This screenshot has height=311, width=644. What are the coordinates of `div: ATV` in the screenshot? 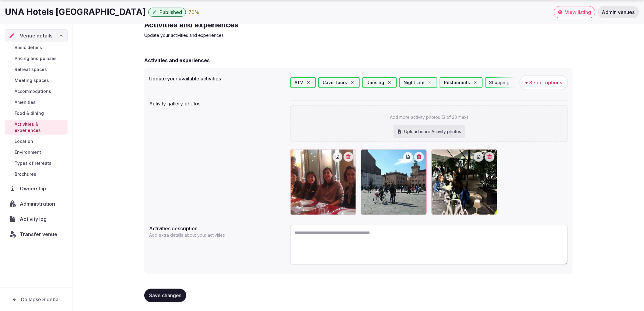 It's located at (303, 83).